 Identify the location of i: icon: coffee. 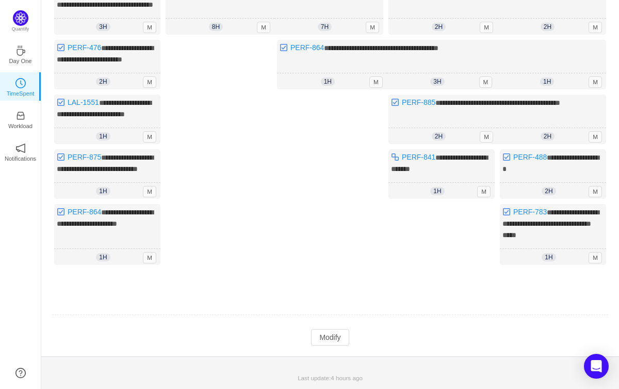
(21, 51).